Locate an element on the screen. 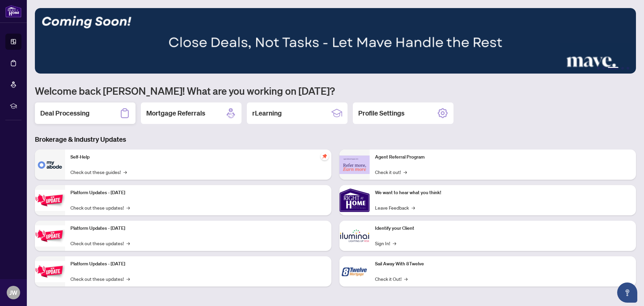 This screenshot has height=306, width=644. button: 1 is located at coordinates (598, 68).